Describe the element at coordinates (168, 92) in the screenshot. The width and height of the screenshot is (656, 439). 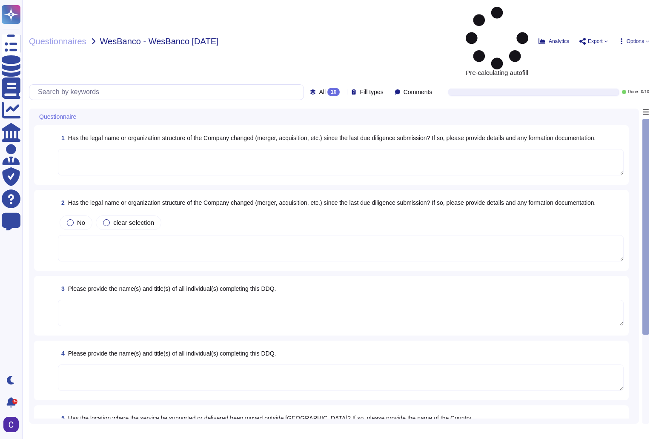
I see `input: Search by keywords` at that location.